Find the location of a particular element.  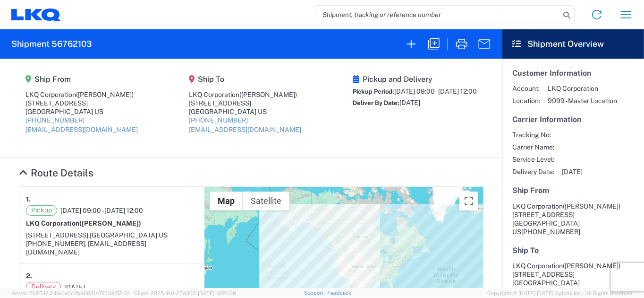

h5: Customer Information is located at coordinates (573, 73).